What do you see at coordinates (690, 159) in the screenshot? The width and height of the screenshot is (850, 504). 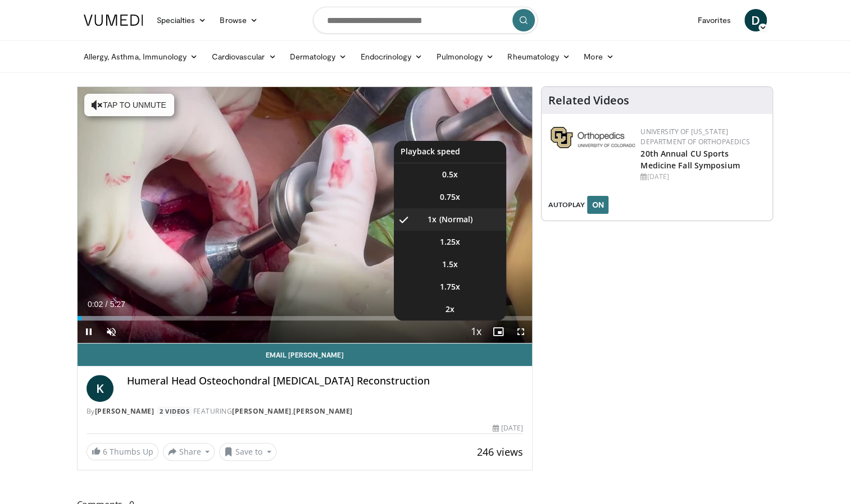 I see `a: 20th Annual CU Sports Medicine Fall Symposium` at bounding box center [690, 159].